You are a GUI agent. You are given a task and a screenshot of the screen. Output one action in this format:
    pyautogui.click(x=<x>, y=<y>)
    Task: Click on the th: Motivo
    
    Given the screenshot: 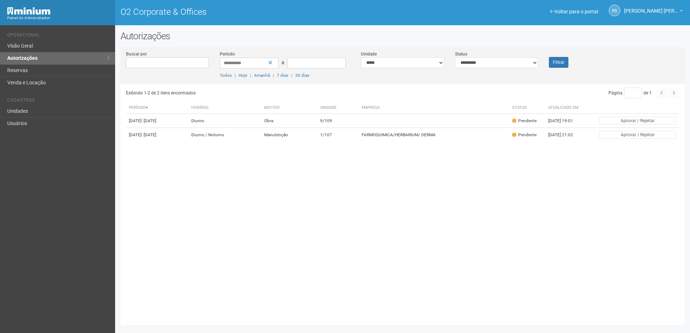 What is the action you would take?
    pyautogui.click(x=289, y=108)
    